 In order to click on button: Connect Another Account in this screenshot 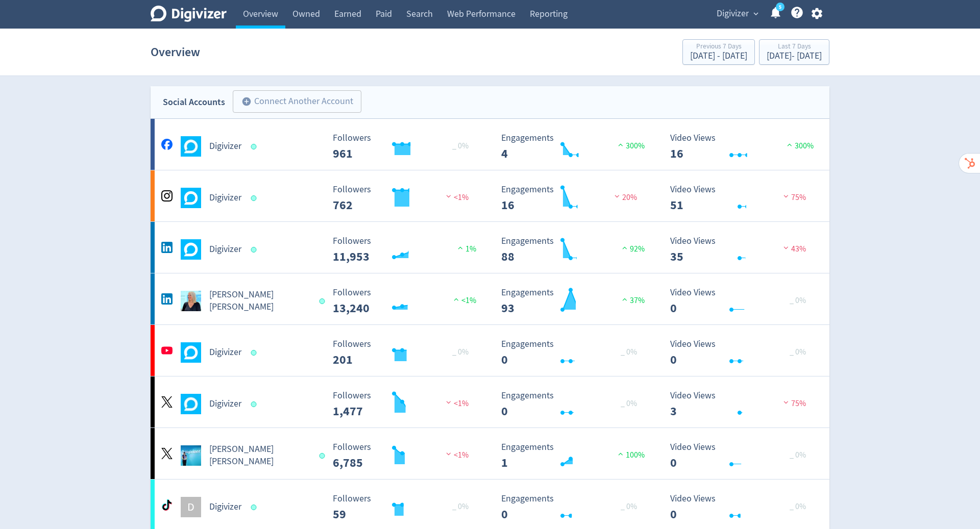, I will do `click(297, 102)`.